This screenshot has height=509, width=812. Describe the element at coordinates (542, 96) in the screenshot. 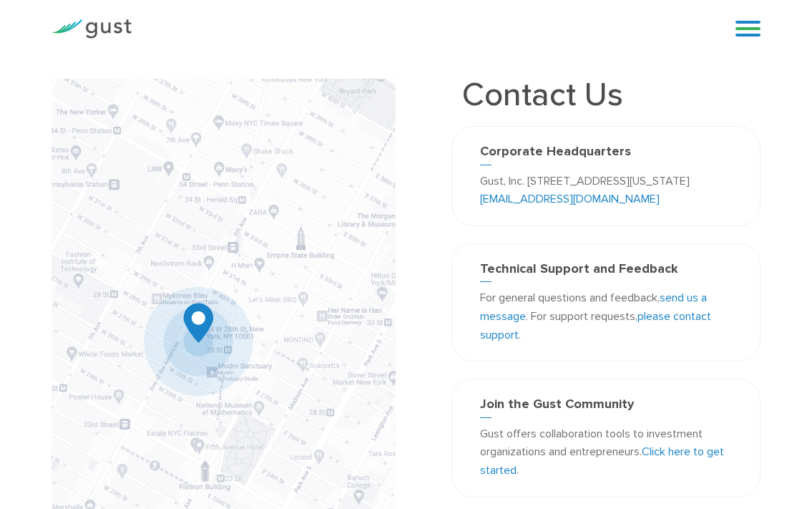

I see `h1: Contact Us` at that location.